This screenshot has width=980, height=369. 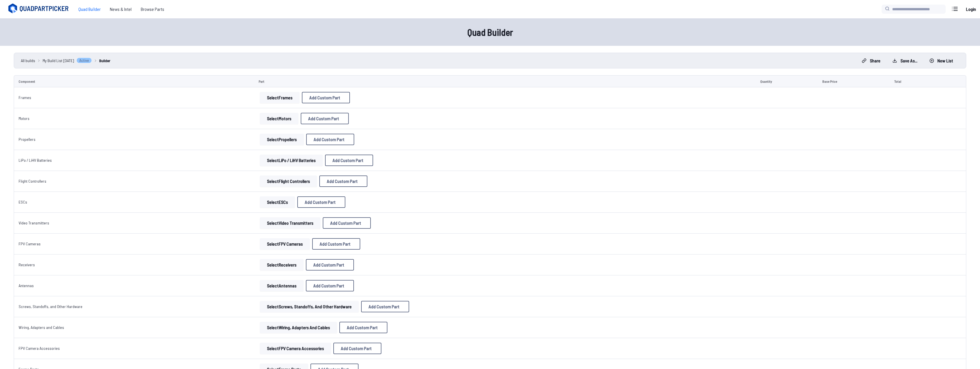 I want to click on a: Antennas, so click(x=26, y=285).